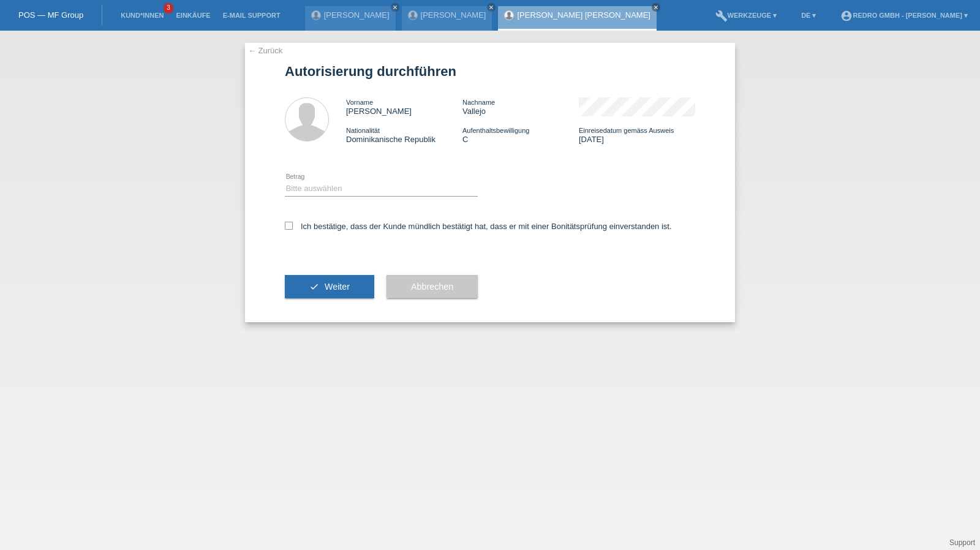 Image resolution: width=980 pixels, height=550 pixels. I want to click on span: Weiter, so click(337, 287).